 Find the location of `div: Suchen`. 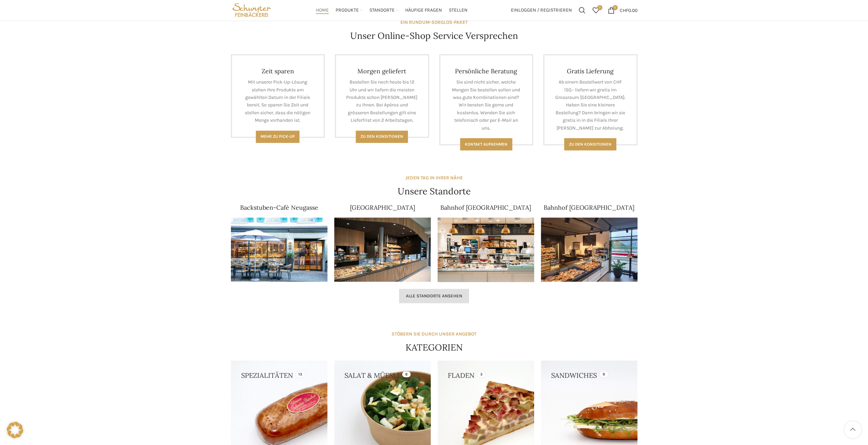

div: Suchen is located at coordinates (582, 10).